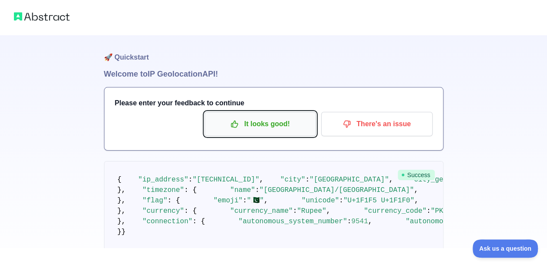 This screenshot has height=262, width=547. Describe the element at coordinates (228, 201) in the screenshot. I see `span: "emoji"` at that location.